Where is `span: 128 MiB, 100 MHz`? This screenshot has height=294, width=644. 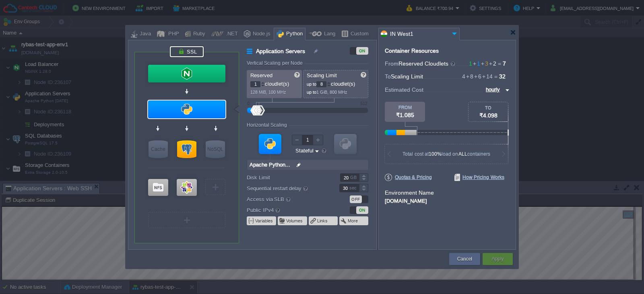
span: 128 MiB, 100 MHz is located at coordinates (268, 92).